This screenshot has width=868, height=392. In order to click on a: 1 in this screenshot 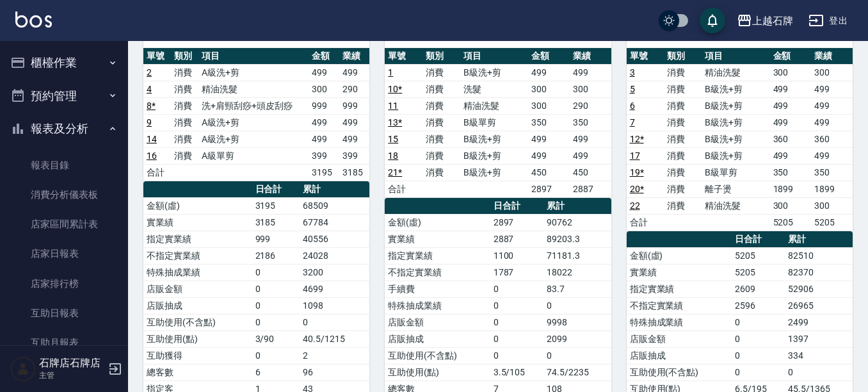, I will do `click(391, 72)`.